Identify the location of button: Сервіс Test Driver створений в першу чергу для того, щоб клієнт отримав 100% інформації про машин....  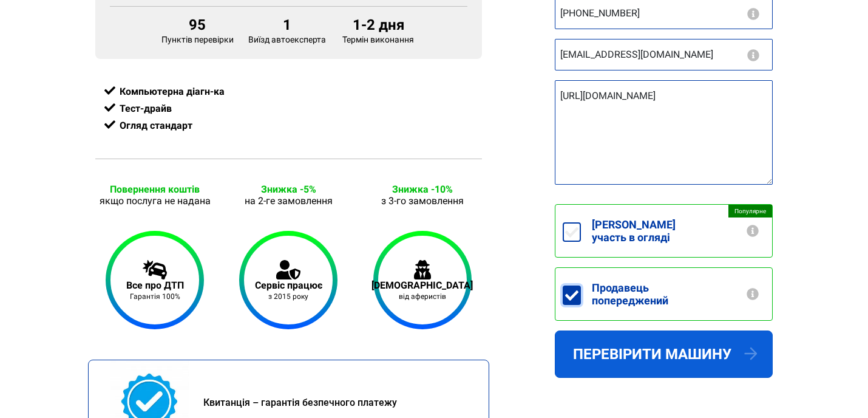
(753, 230).